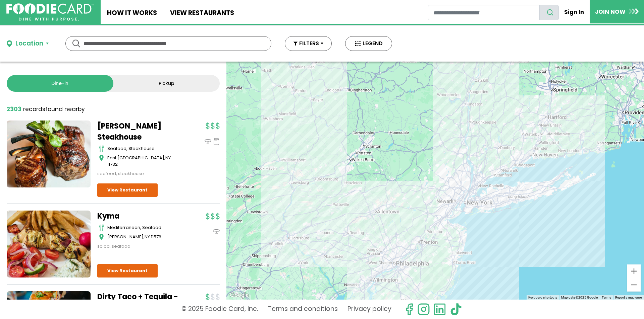  I want to click on a: Sign In, so click(574, 12).